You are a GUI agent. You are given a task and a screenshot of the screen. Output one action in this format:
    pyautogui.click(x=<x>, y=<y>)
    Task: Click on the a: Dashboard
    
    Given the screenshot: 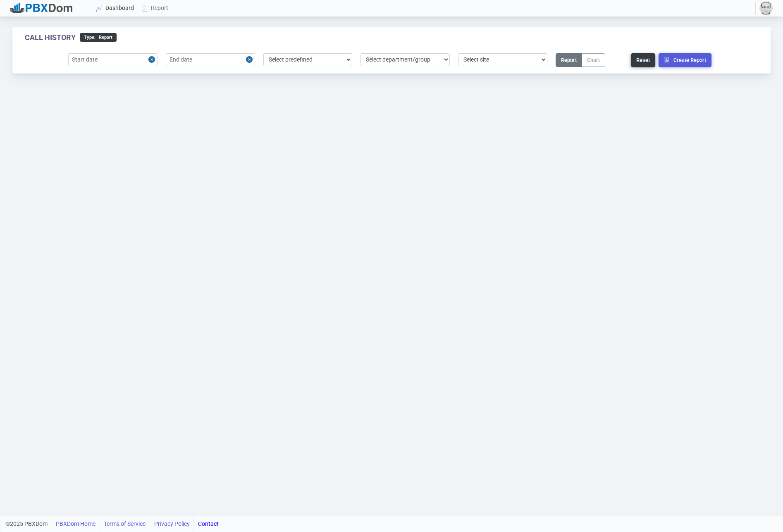 What is the action you would take?
    pyautogui.click(x=116, y=8)
    